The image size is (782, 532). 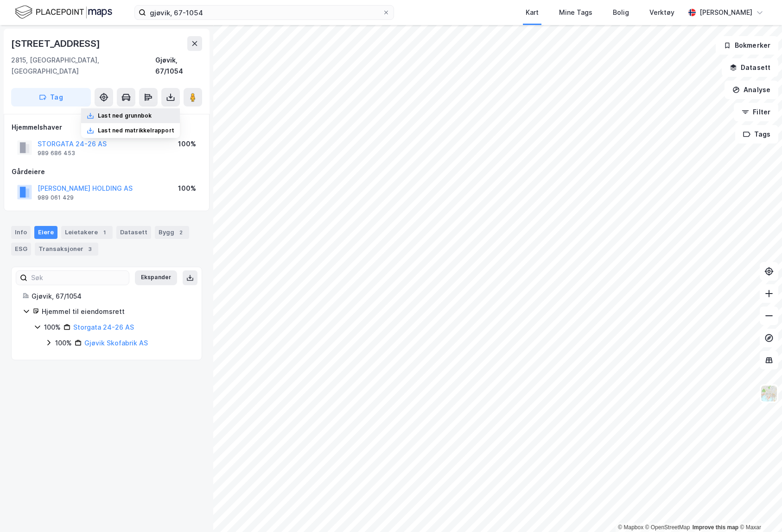 I want to click on div: Eiere, so click(x=46, y=232).